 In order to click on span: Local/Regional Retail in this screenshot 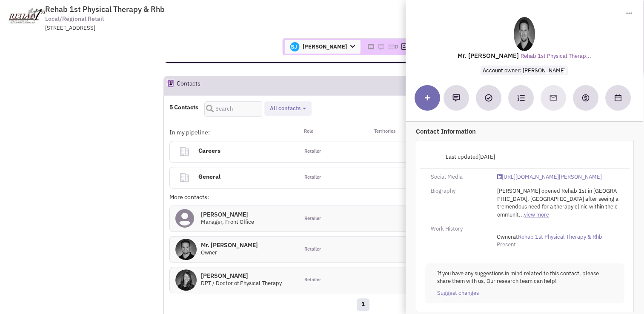, I will do `click(74, 19)`.